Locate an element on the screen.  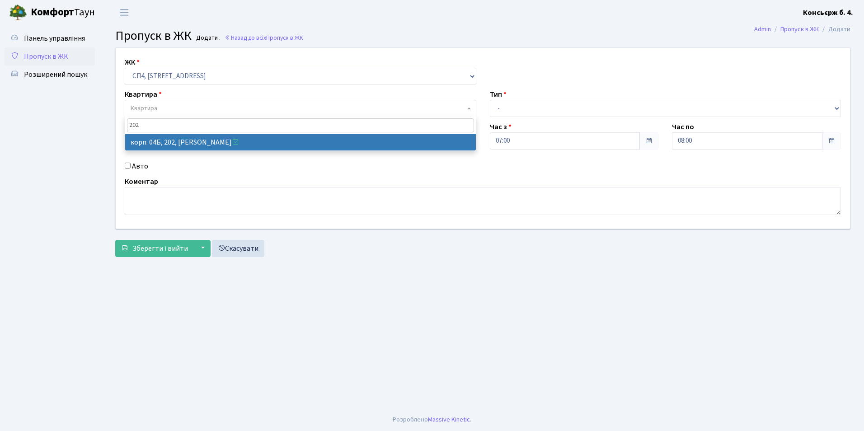
span: Таун is located at coordinates (63, 13).